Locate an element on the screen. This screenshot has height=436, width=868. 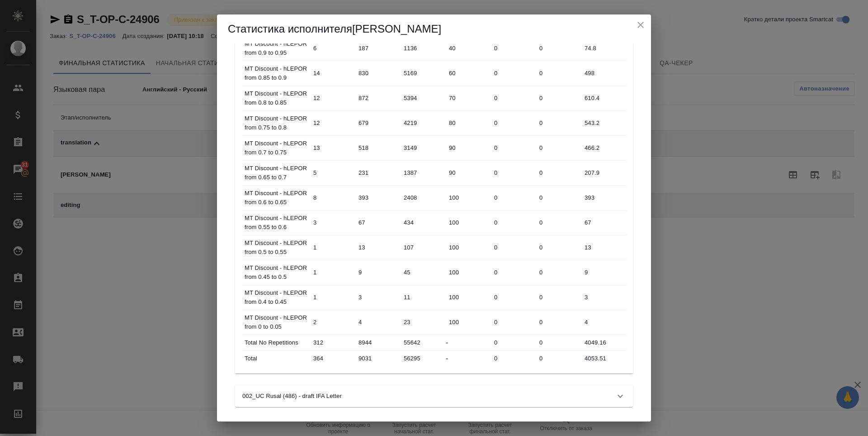
p: Total is located at coordinates (276, 358).